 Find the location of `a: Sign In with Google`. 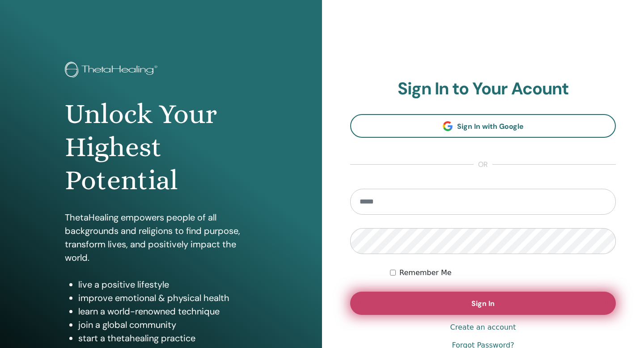

a: Sign In with Google is located at coordinates (483, 125).